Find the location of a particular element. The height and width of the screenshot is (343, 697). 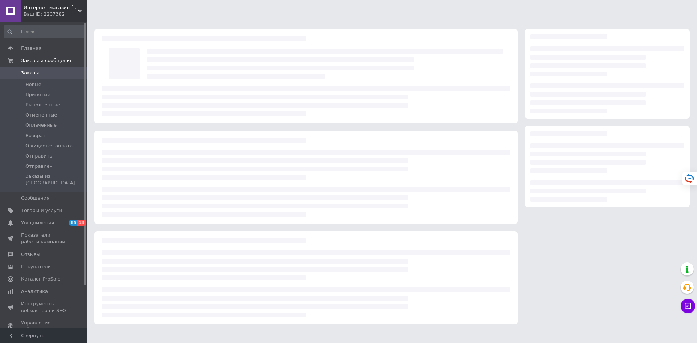

input: Поиск is located at coordinates (45, 32).